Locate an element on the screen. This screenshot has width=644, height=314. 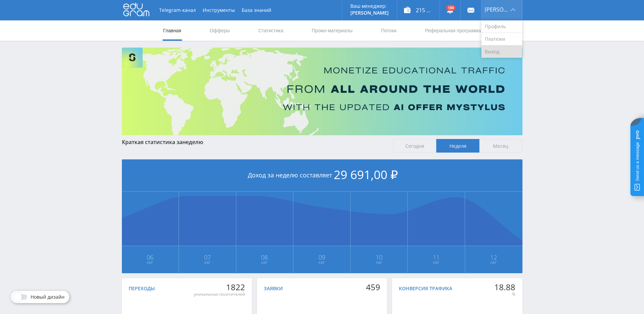
span: 11 is located at coordinates (437, 257).